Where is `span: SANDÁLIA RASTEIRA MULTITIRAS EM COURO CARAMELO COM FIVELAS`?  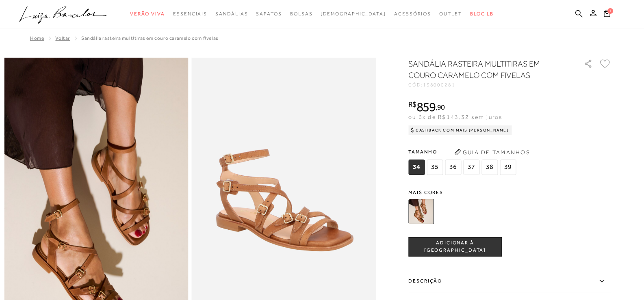 span: SANDÁLIA RASTEIRA MULTITIRAS EM COURO CARAMELO COM FIVELAS is located at coordinates (150, 38).